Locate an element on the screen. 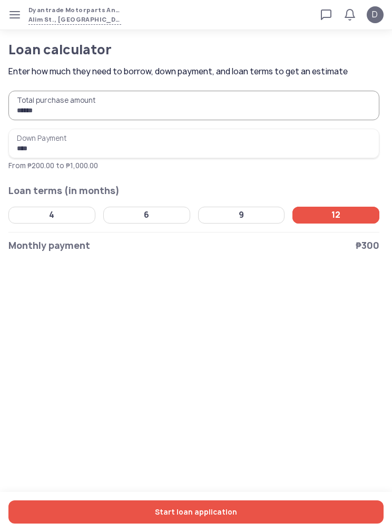 The width and height of the screenshot is (392, 532). h1: Loan calculator is located at coordinates (164, 49).